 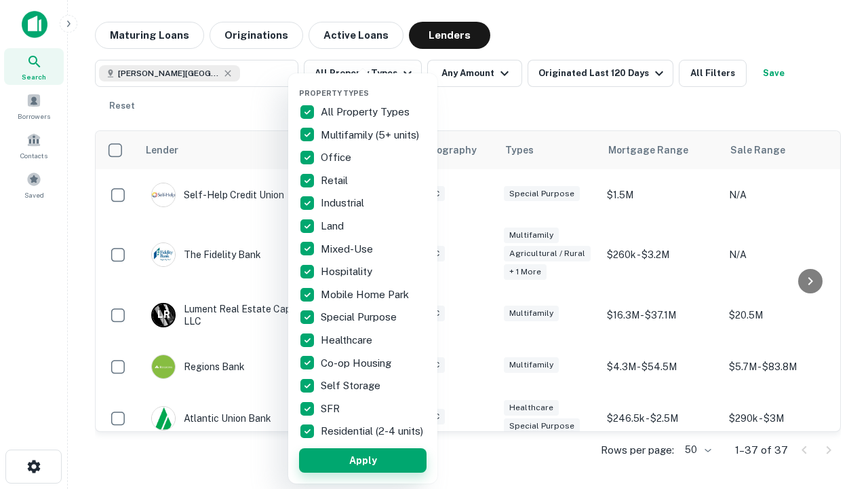 I want to click on p: Self Storage, so click(x=352, y=386).